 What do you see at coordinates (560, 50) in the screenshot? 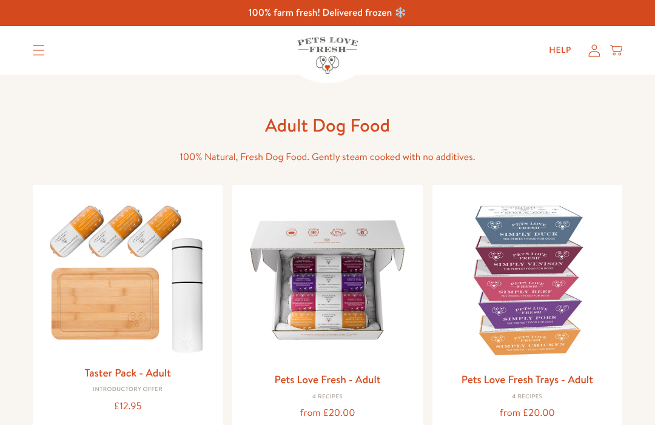
I see `a: Help` at bounding box center [560, 50].